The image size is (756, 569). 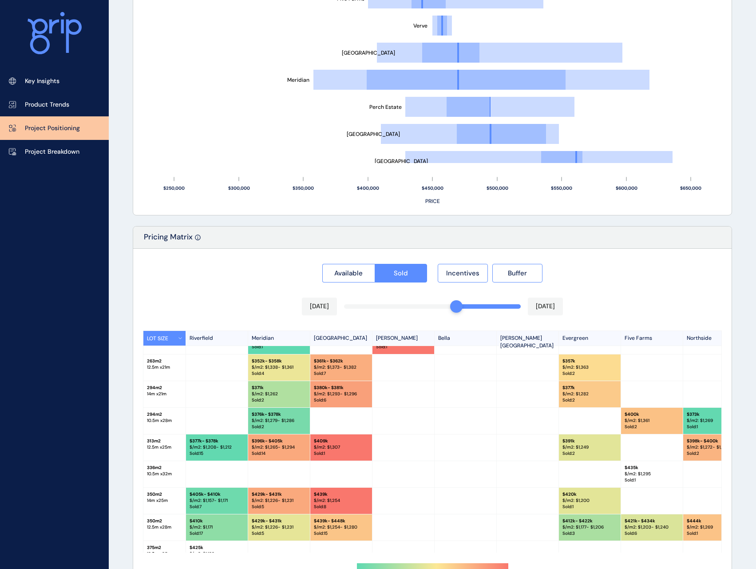 I want to click on text: $650,000, so click(x=691, y=188).